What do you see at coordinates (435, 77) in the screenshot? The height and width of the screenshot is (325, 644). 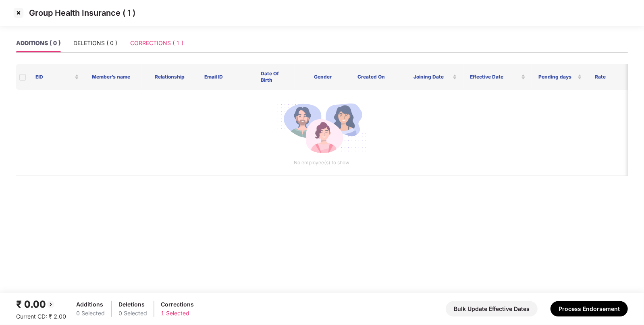 I see `th: Joining Date` at bounding box center [435, 77].